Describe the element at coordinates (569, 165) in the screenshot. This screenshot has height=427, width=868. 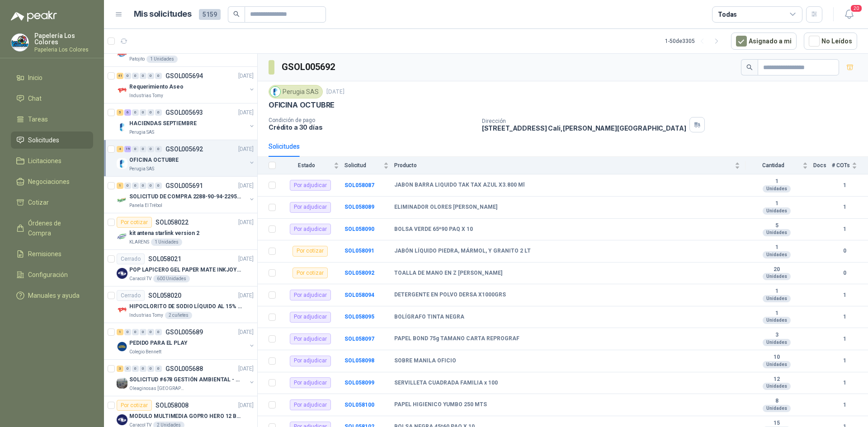
I see `th: Producto` at that location.